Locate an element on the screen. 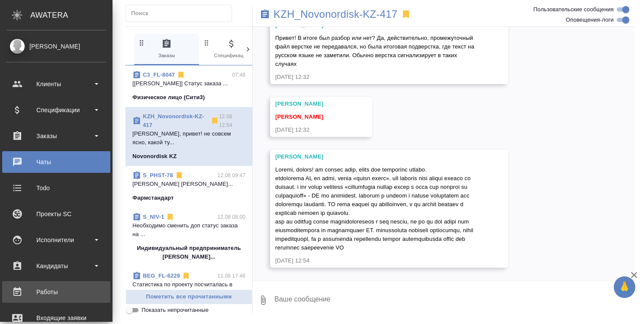  div: AWATERA is located at coordinates (71, 15).